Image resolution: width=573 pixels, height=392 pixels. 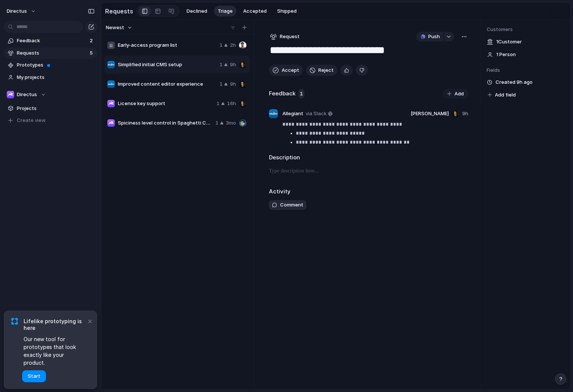 I want to click on span: Projects, so click(x=56, y=108).